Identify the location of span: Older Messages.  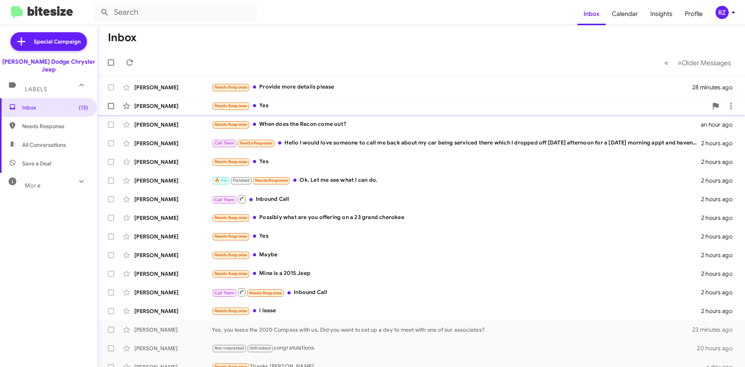
(707, 63).